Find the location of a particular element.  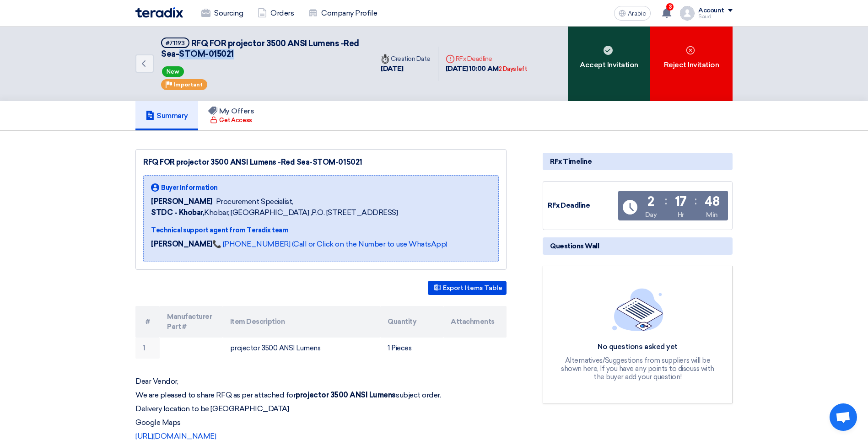

div: #71193 is located at coordinates (175, 43).